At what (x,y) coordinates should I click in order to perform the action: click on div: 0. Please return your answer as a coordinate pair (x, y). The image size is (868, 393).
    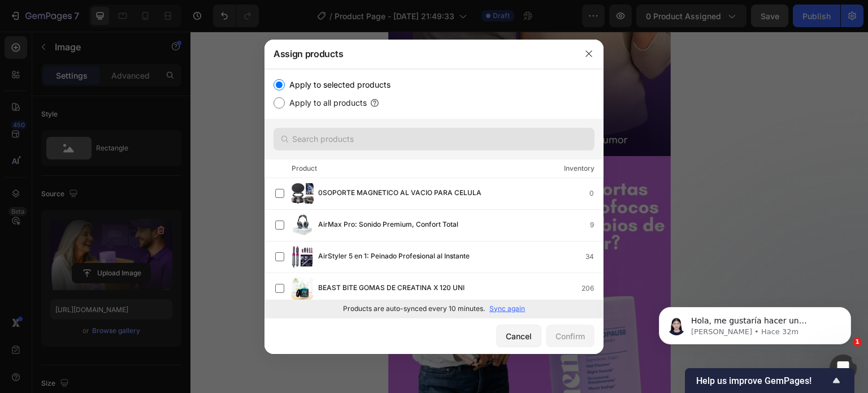
    Looking at the image, I should click on (596, 193).